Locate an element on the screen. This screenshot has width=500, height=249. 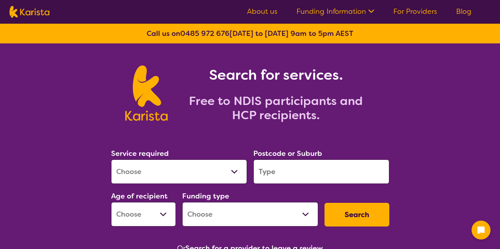
label: Service required is located at coordinates (140, 154).